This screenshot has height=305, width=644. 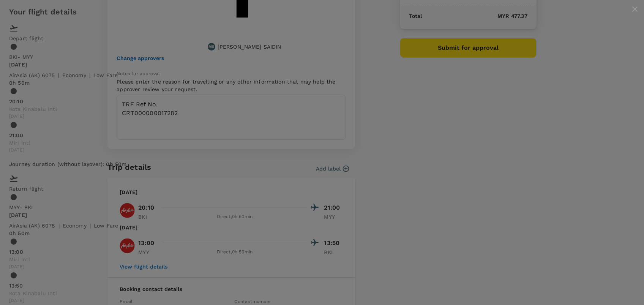 What do you see at coordinates (322, 252) in the screenshot?
I see `div: 13:00` at bounding box center [322, 252].